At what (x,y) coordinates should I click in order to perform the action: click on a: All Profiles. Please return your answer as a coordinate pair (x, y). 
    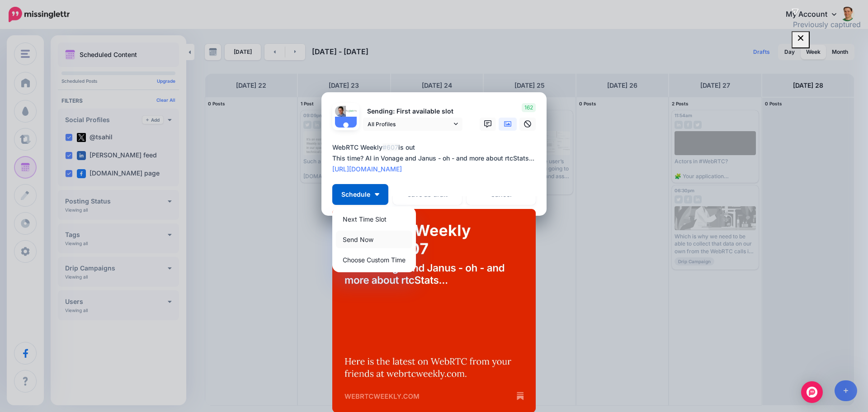
    Looking at the image, I should click on (412, 124).